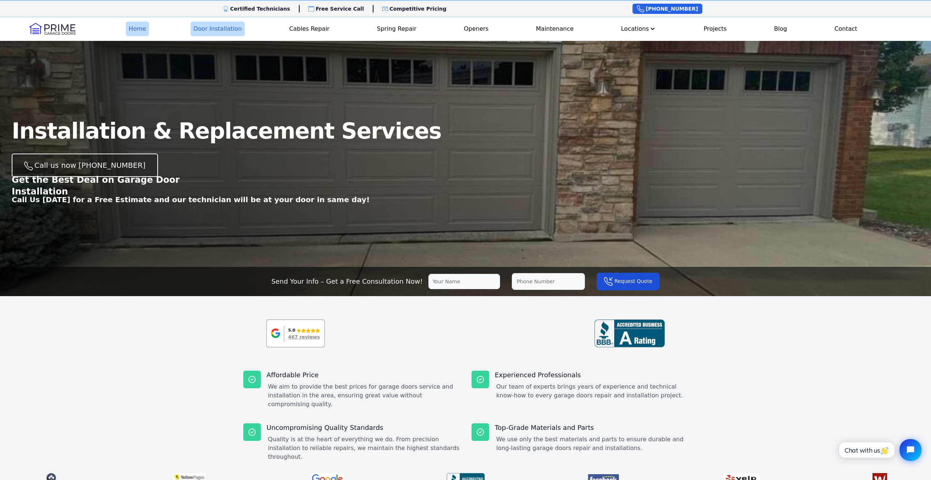 The width and height of the screenshot is (931, 480). Describe the element at coordinates (35, 17) in the screenshot. I see `button: Chat with us👋` at that location.